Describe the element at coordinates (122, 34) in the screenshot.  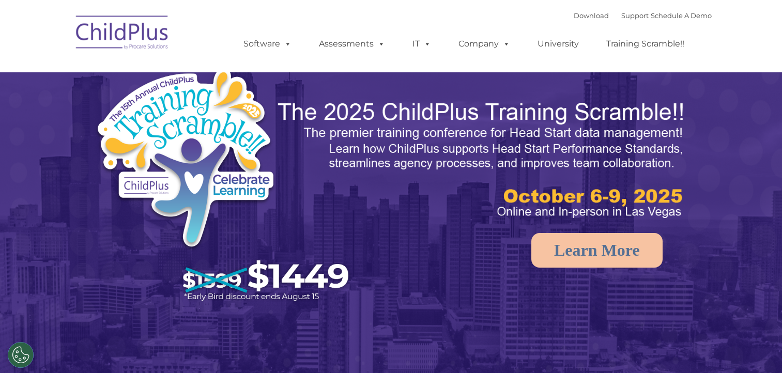
I see `img: ChildPlus by Procare Solutions` at that location.